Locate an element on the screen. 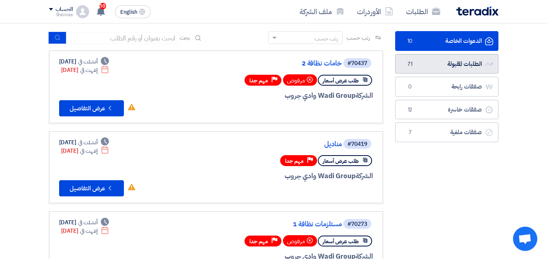 This screenshot has height=259, width=547. div: #70419 is located at coordinates (357, 144).